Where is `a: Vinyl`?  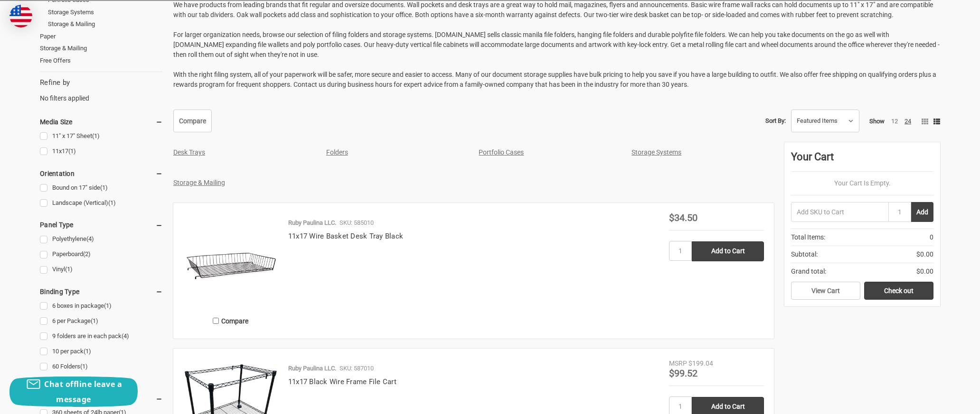
a: Vinyl is located at coordinates (101, 270).